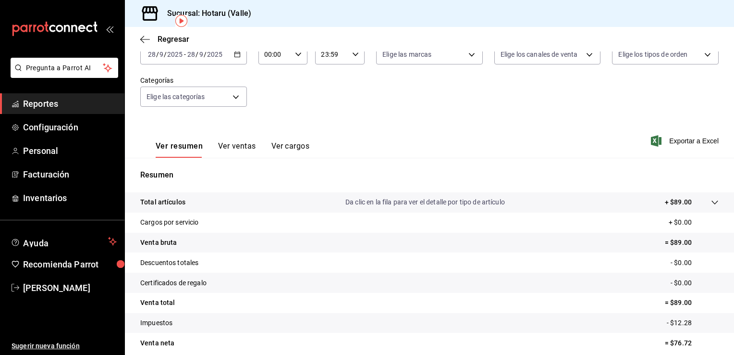 This screenshot has height=355, width=734. Describe the element at coordinates (62, 74) in the screenshot. I see `a: Pregunta a Parrot AI` at that location.